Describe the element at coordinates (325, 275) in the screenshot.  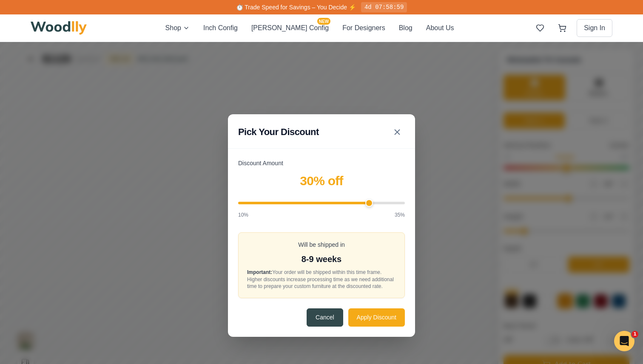
I see `button: Cancel` at that location.